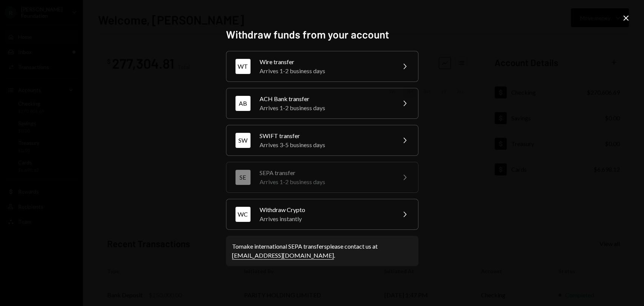 This screenshot has height=306, width=644. I want to click on button: SWSWIFT transferArrives 3-5 business days, so click(322, 141).